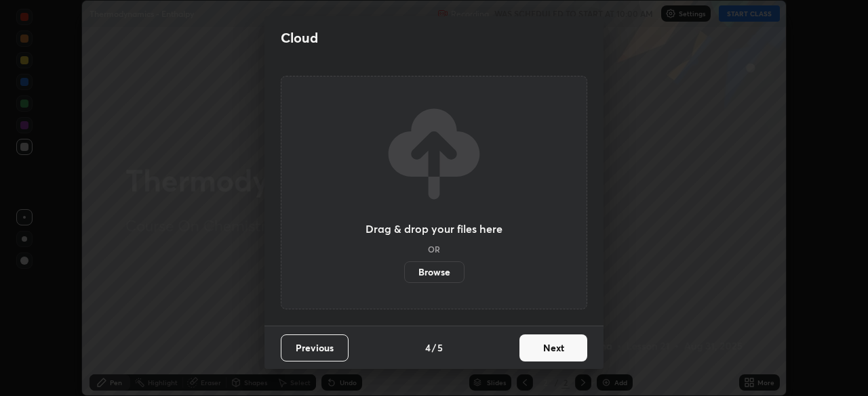 The width and height of the screenshot is (868, 396). I want to click on h2: Cloud, so click(299, 38).